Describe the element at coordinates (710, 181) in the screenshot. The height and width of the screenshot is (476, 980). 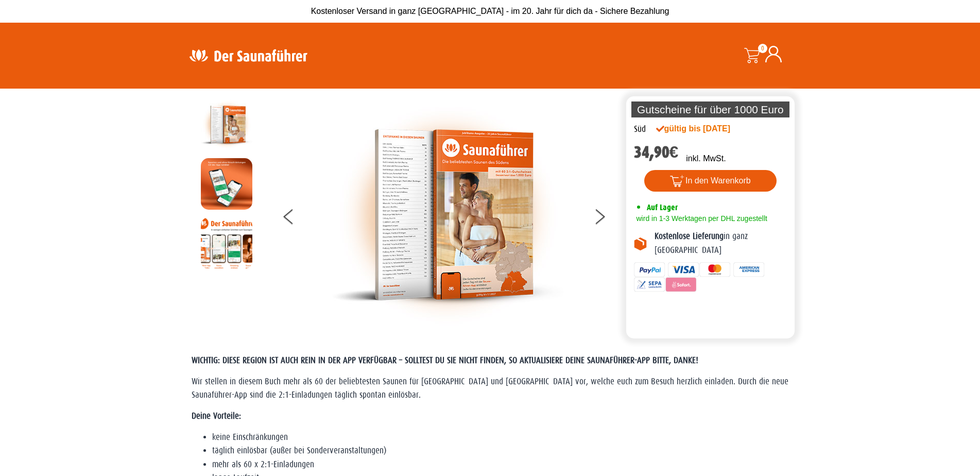
I see `button: In den Warenkorb` at that location.